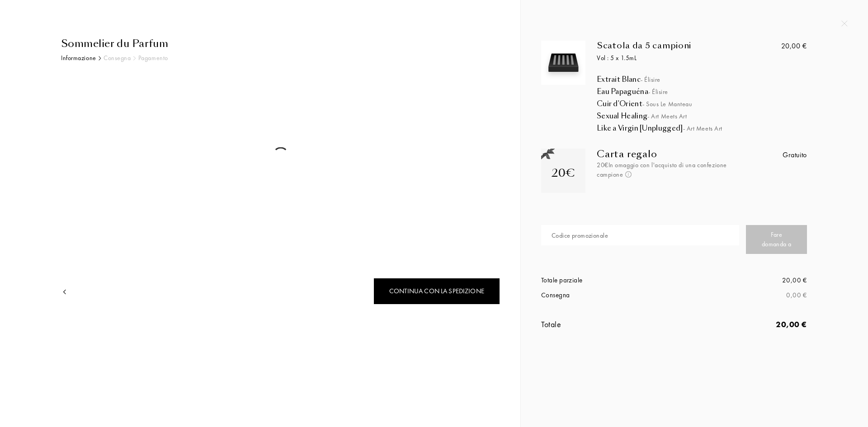  Describe the element at coordinates (668, 154) in the screenshot. I see `div: Carta regalo` at that location.